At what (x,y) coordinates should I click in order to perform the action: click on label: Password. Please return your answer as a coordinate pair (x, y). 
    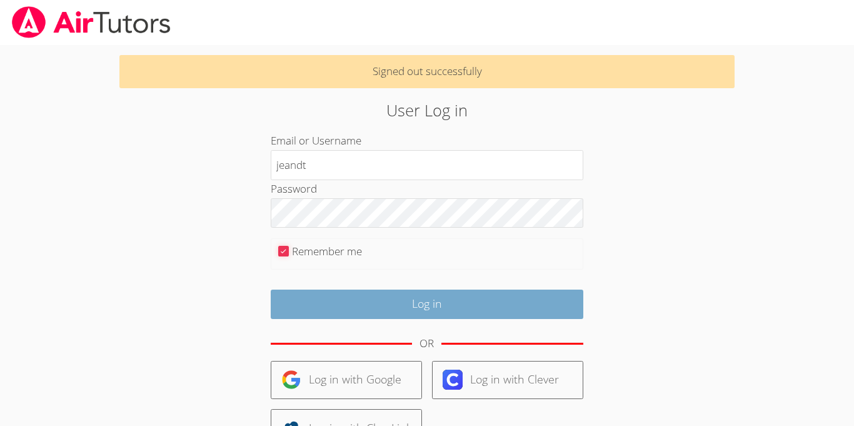
    Looking at the image, I should click on (294, 188).